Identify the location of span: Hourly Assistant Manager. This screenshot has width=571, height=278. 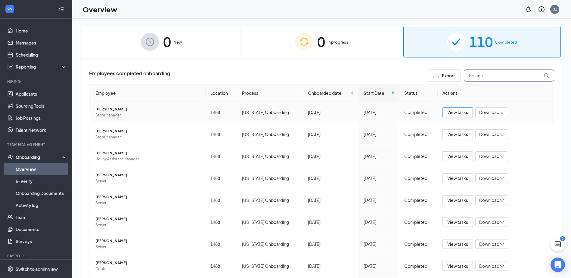
(148, 159).